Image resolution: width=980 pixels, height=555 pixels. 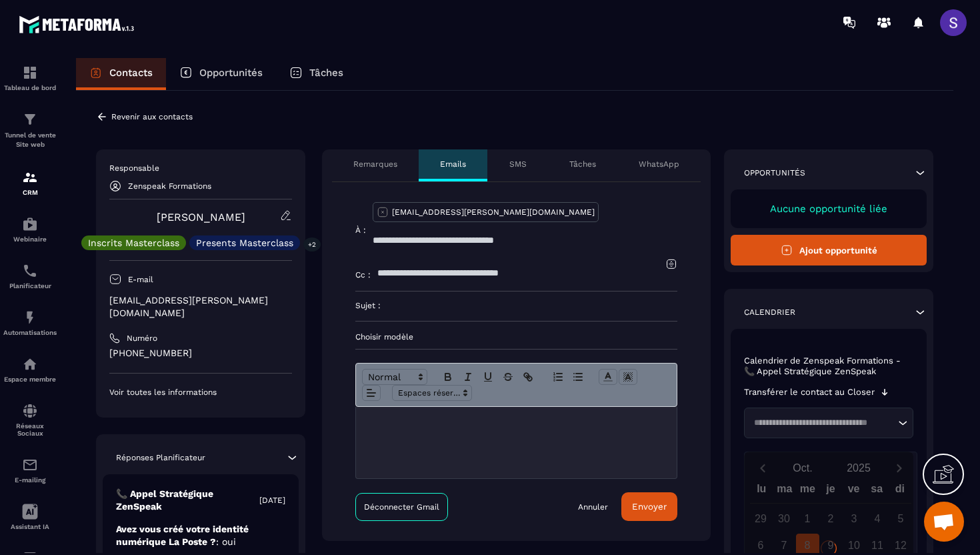 I want to click on div: Search for option, so click(x=828, y=423).